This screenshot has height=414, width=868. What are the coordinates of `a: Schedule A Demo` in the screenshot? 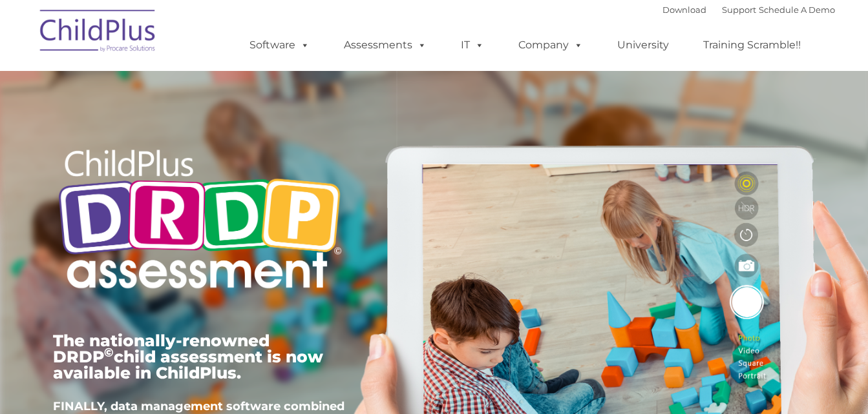 It's located at (796, 10).